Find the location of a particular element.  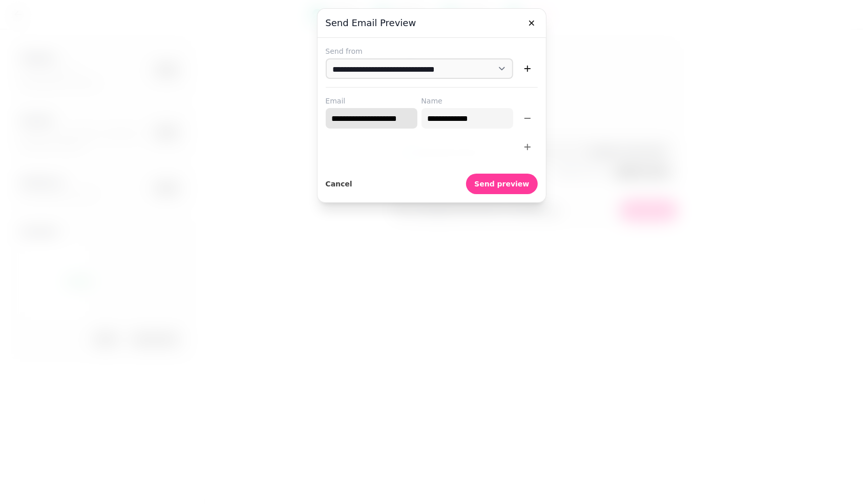

button: Send preview is located at coordinates (502, 184).